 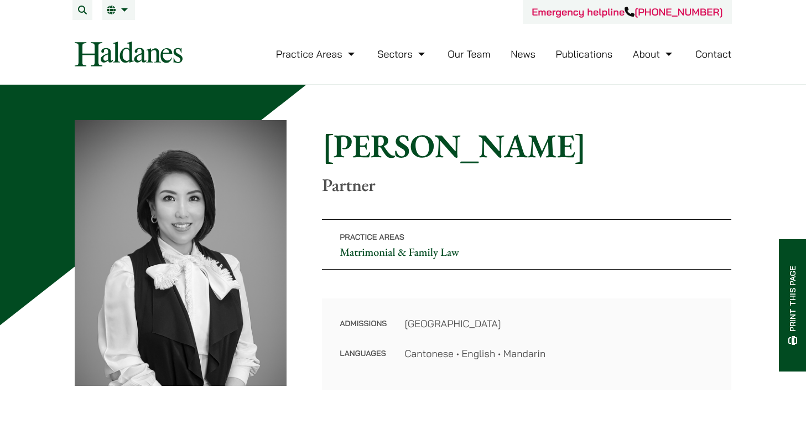 I want to click on dt: Admissions, so click(x=363, y=331).